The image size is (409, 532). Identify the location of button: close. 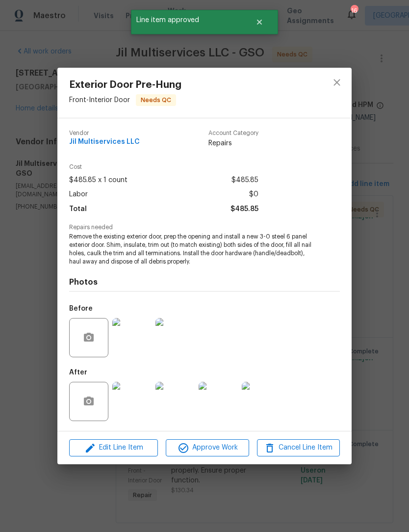
(337, 83).